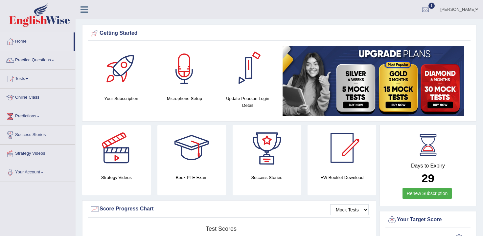  What do you see at coordinates (38, 116) in the screenshot?
I see `a: Predictions` at bounding box center [38, 116].